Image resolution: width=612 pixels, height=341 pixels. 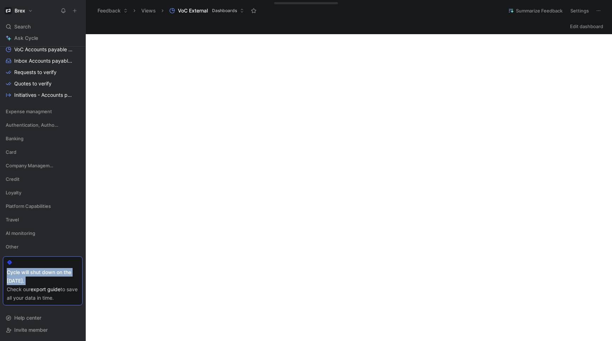 I want to click on span: VoC Accounts payable (AP), so click(x=44, y=49).